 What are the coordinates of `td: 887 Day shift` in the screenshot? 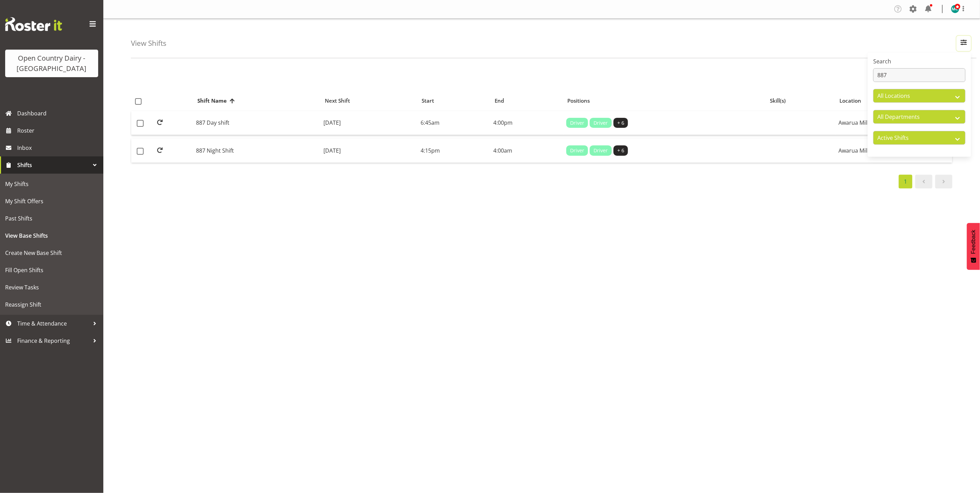 It's located at (257, 123).